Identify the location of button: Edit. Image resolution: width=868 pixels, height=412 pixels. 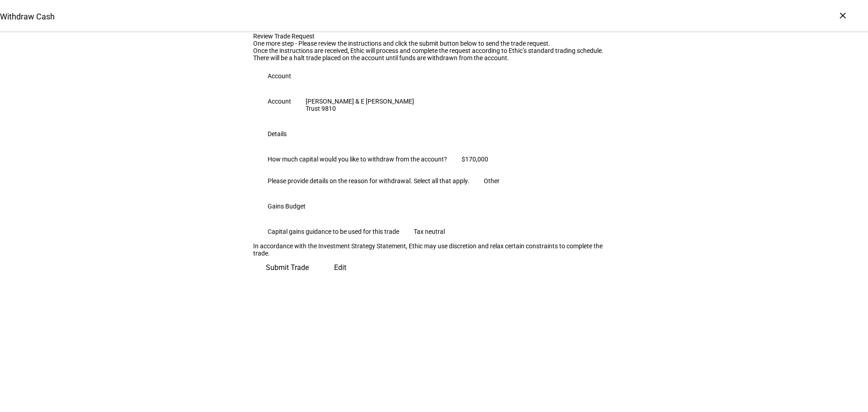
(340, 268).